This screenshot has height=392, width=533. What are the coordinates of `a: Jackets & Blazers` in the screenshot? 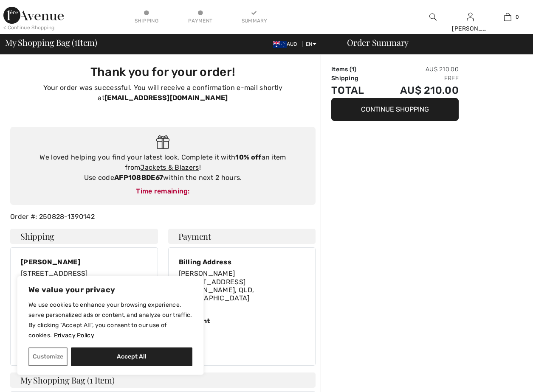 It's located at (170, 167).